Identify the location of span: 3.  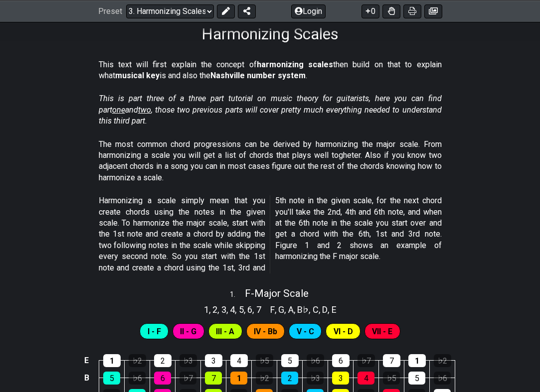
(224, 309).